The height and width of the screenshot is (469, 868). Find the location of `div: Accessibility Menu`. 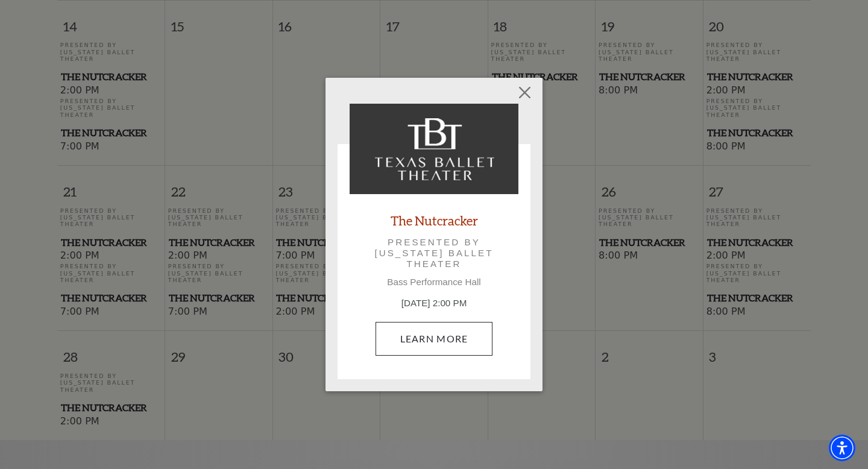

div: Accessibility Menu is located at coordinates (843, 448).